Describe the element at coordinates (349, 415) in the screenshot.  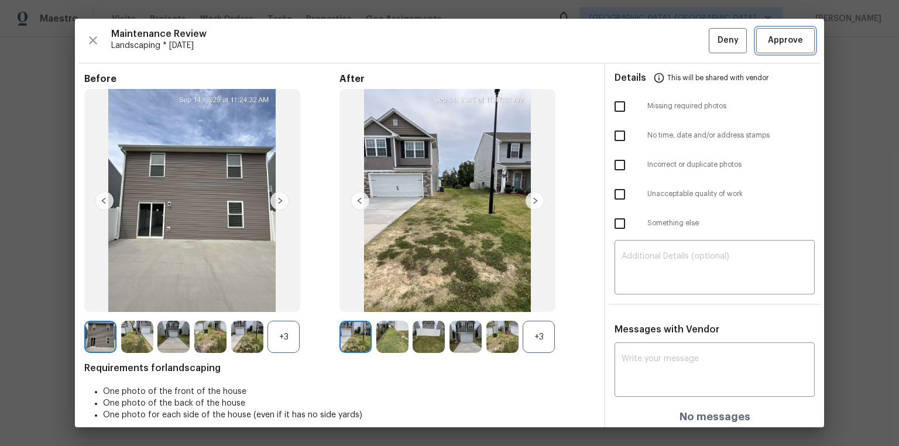
I see `li: One photo for each side of the house (even if it has no side yards)` at that location.